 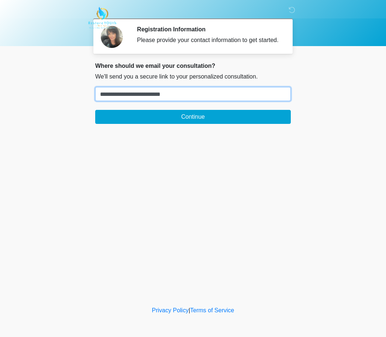 I want to click on div: Please provide your contact information to get started., so click(x=208, y=40).